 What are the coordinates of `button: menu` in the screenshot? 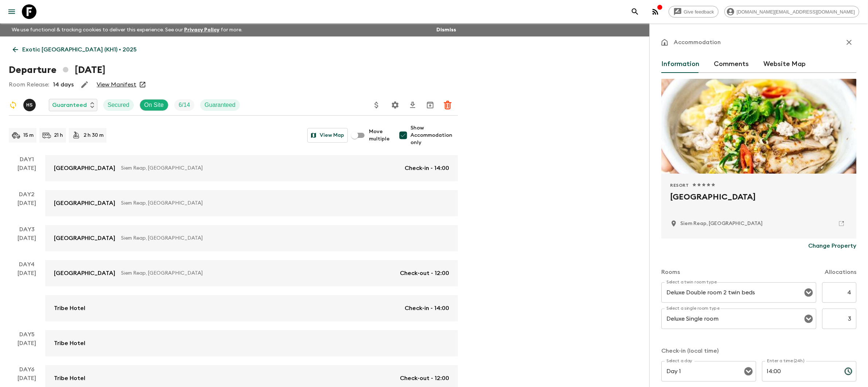 It's located at (12, 12).